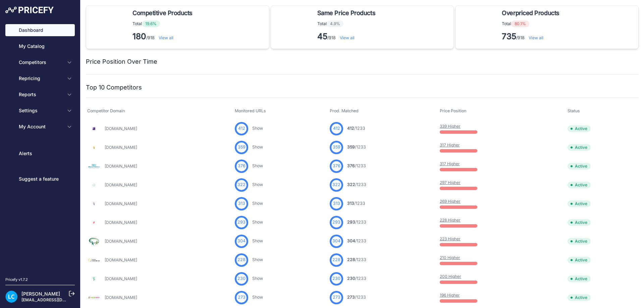  Describe the element at coordinates (151, 24) in the screenshot. I see `span: 19.6%` at that location.